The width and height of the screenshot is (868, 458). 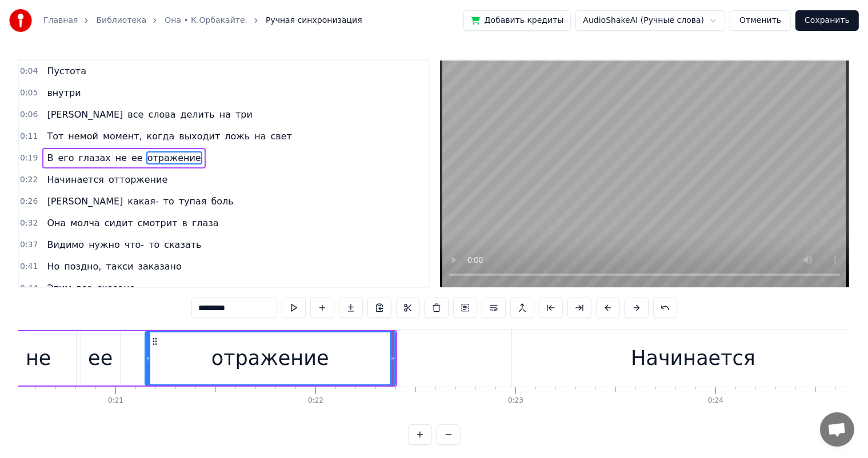 I want to click on span: 0:22, so click(x=29, y=180).